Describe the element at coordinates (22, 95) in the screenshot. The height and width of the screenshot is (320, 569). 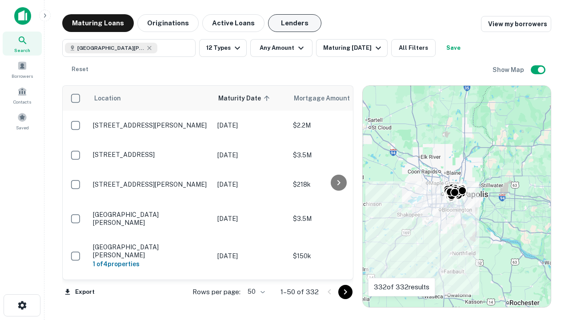
I see `a: Contacts` at that location.